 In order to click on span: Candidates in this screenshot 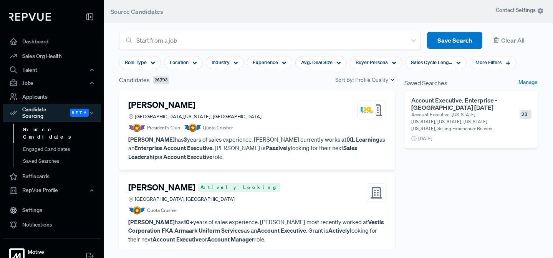, I will do `click(134, 80)`.